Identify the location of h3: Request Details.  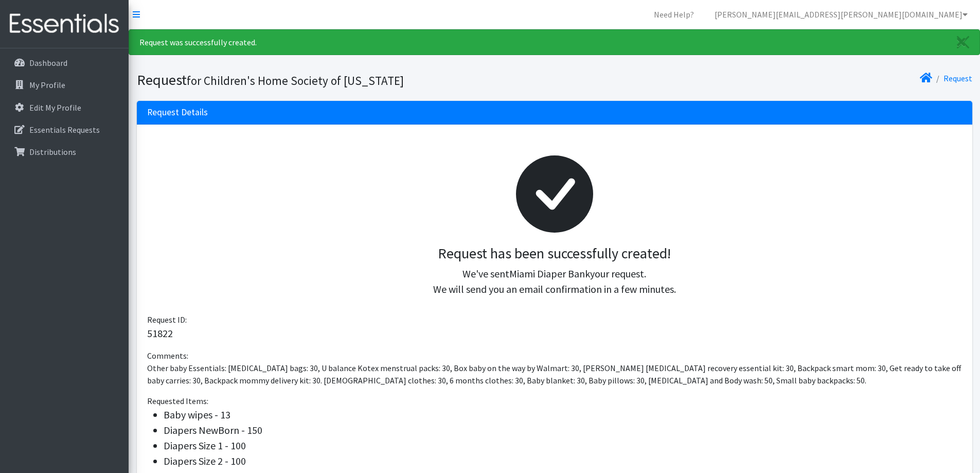
(178, 112).